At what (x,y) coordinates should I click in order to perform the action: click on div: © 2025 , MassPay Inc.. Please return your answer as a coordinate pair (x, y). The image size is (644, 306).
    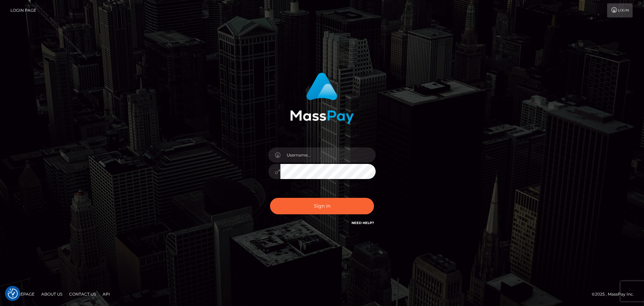
    Looking at the image, I should click on (615, 294).